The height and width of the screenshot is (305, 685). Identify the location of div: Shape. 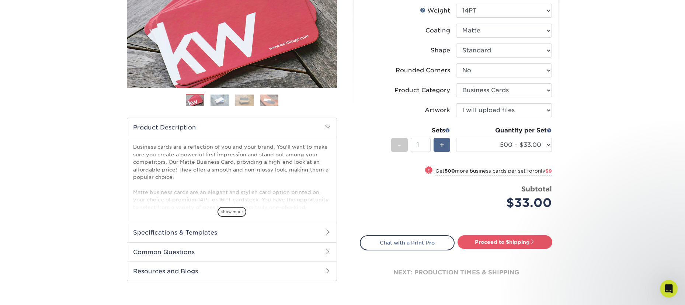
(440, 51).